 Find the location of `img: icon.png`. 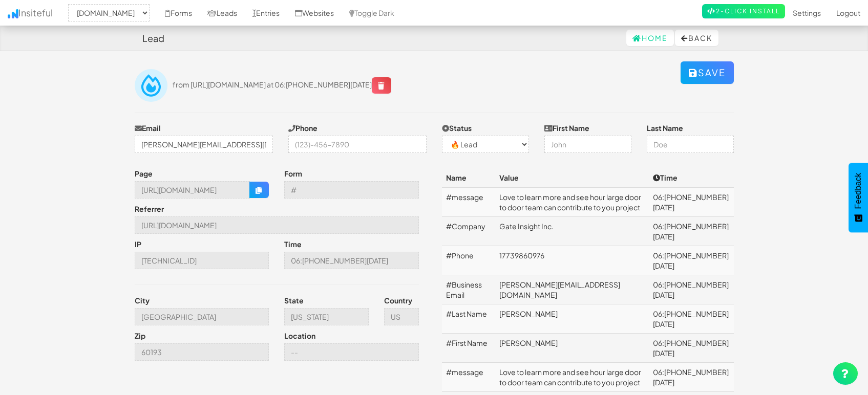

img: icon.png is located at coordinates (13, 14).